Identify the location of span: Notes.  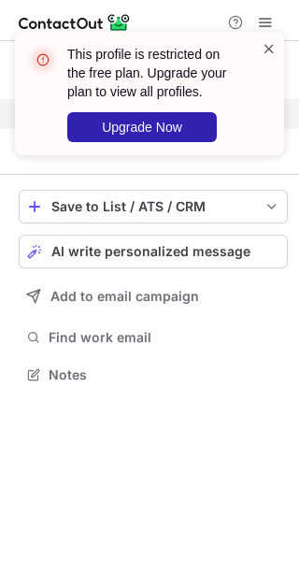
(165, 375).